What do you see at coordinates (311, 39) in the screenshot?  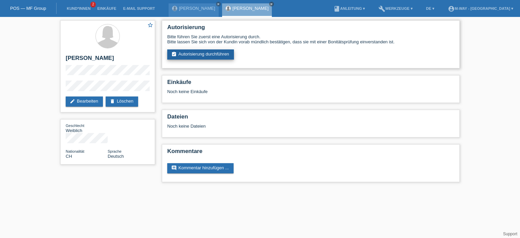 I see `div: Bitte führen Sie zuerst eine Autorisierung durch. Bitte lassen Sie sich von der Kundin vorab münd...` at bounding box center [311, 39].